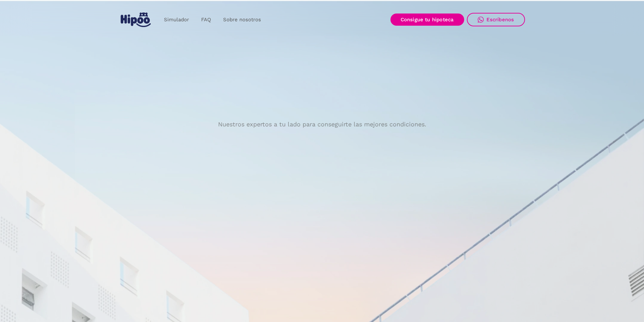 The height and width of the screenshot is (322, 644). Describe the element at coordinates (206, 19) in the screenshot. I see `a: FAQ` at that location.